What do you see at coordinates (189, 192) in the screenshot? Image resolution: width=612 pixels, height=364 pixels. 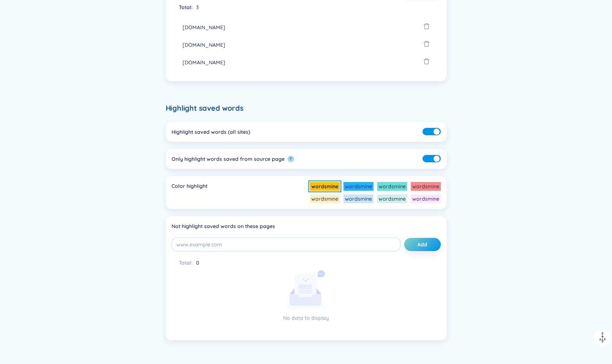 I see `div: Color highlight` at bounding box center [189, 192].